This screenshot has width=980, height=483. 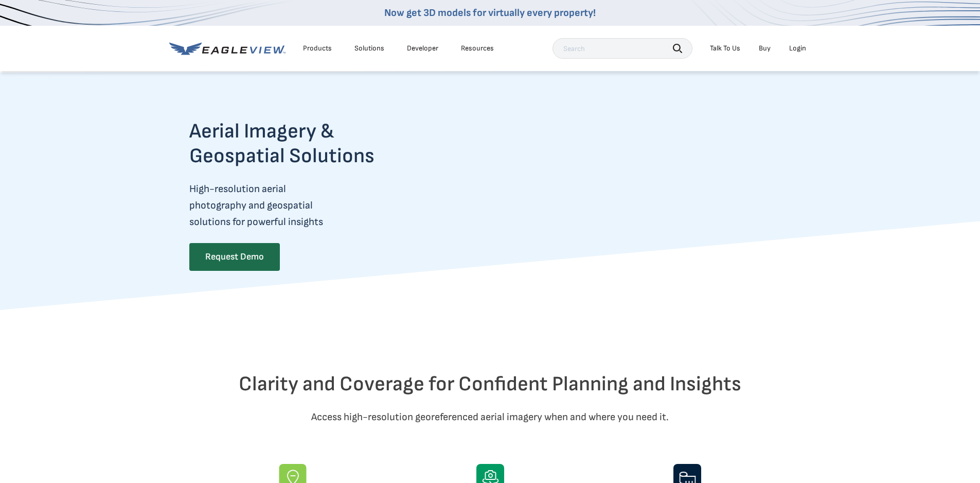 I want to click on div: Talk To Us, so click(x=725, y=49).